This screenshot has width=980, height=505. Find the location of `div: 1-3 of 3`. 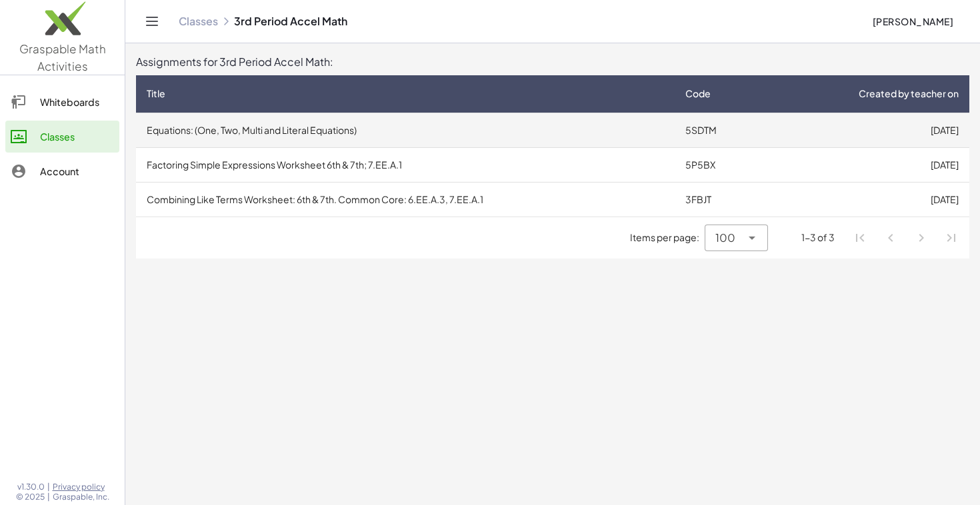

div: 1-3 of 3 is located at coordinates (818, 237).